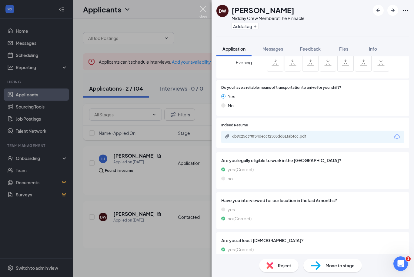 The image size is (414, 277). Describe the element at coordinates (244, 62) in the screenshot. I see `span: Evening` at that location.